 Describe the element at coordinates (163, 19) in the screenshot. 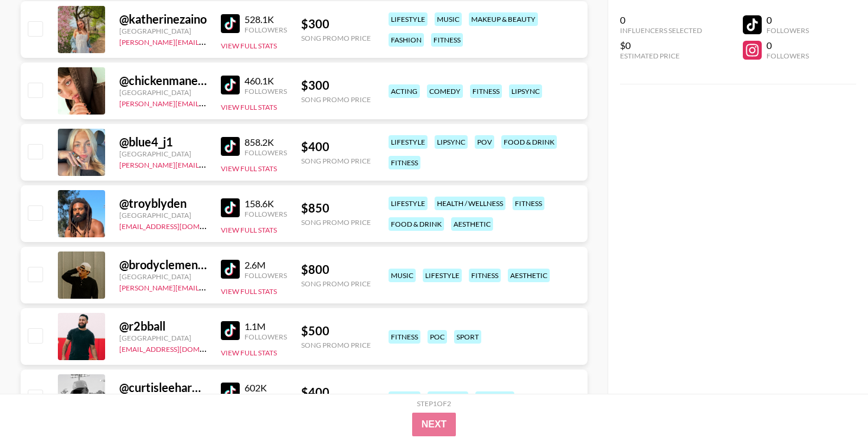

I see `div: @ katherinezaino` at that location.